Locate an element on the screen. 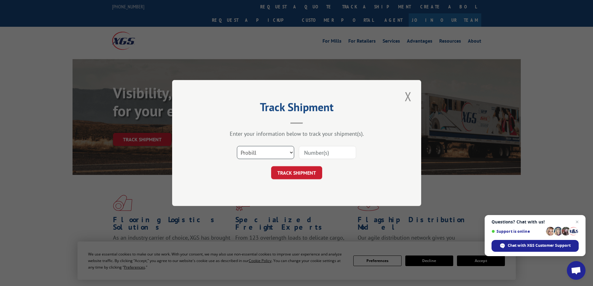 The width and height of the screenshot is (593, 286). button: Close modal is located at coordinates (408, 96).